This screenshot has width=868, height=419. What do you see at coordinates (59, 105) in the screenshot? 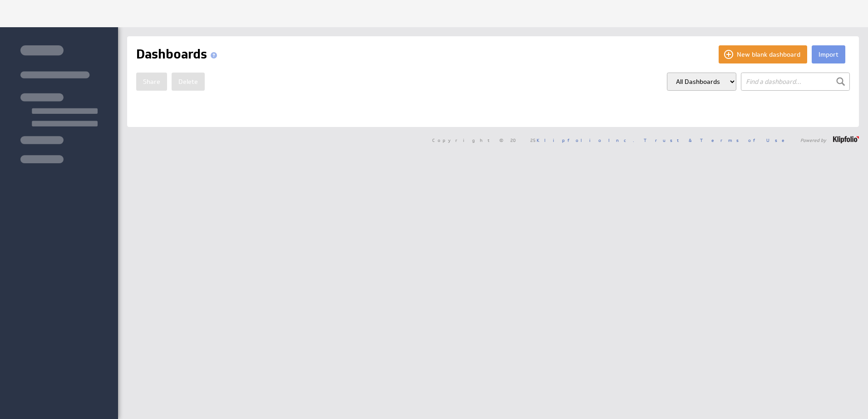
I see `img: skeleton-sidenav.svg` at bounding box center [59, 105].